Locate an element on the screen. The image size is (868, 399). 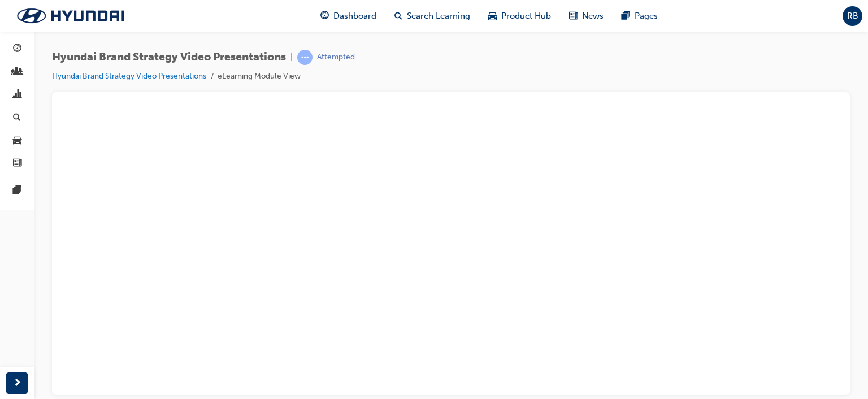
a: car-iconProduct Hub is located at coordinates (519, 16).